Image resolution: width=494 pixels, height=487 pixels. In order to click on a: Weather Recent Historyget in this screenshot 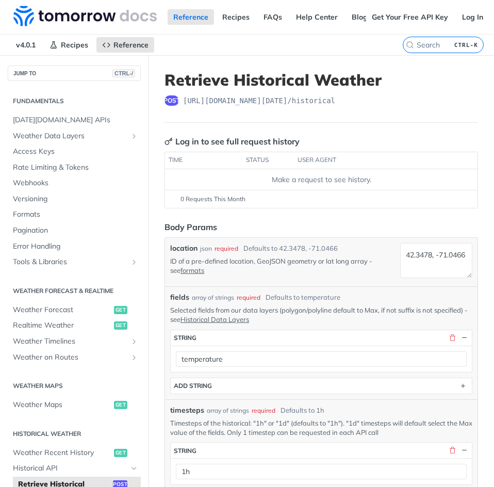, I will do `click(74, 453)`.